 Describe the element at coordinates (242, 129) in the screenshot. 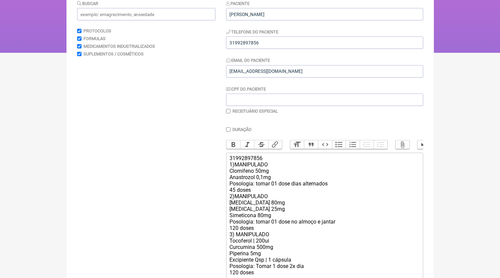

I see `label: Duração` at that location.